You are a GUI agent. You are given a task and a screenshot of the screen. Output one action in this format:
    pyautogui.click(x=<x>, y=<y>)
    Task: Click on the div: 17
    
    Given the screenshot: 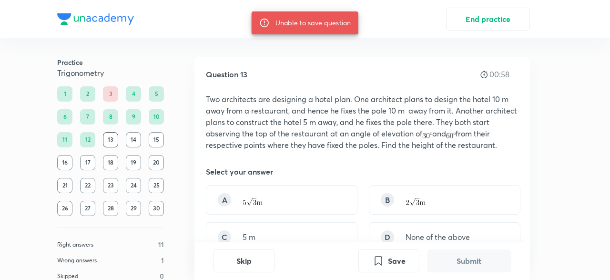 What is the action you would take?
    pyautogui.click(x=88, y=163)
    